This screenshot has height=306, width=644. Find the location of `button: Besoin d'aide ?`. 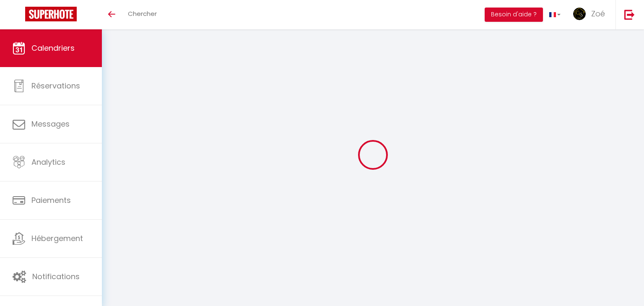

button: Besoin d'aide ? is located at coordinates (514, 14).